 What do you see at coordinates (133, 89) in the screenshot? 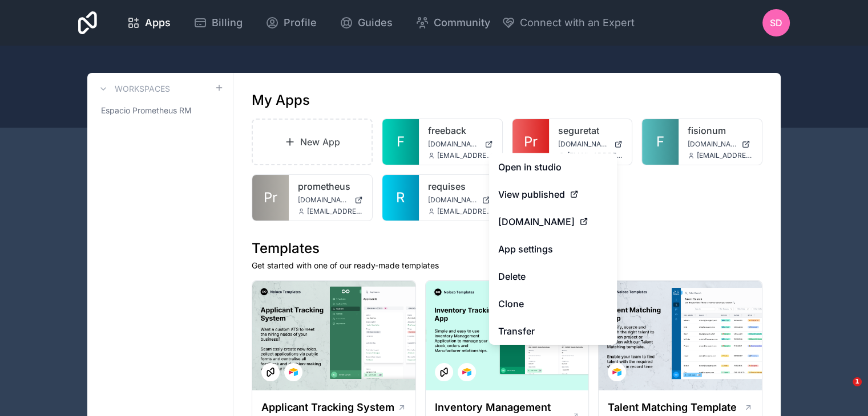
I see `a: Workspaces` at bounding box center [133, 89].